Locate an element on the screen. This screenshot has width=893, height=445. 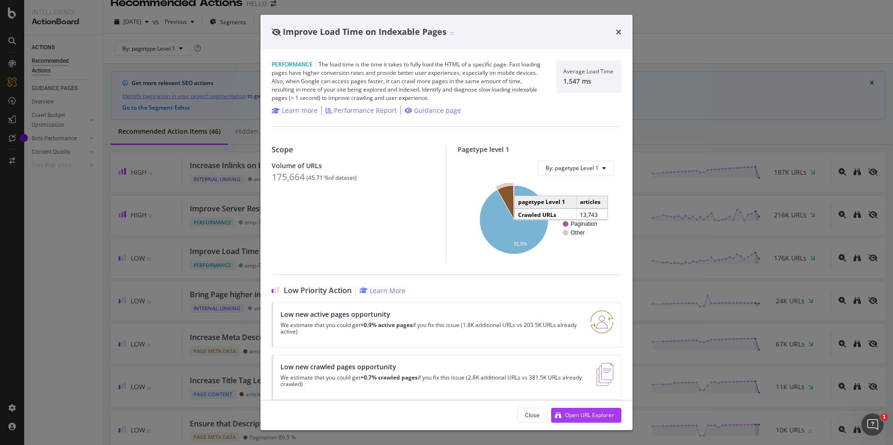
div: Close is located at coordinates (532, 415).